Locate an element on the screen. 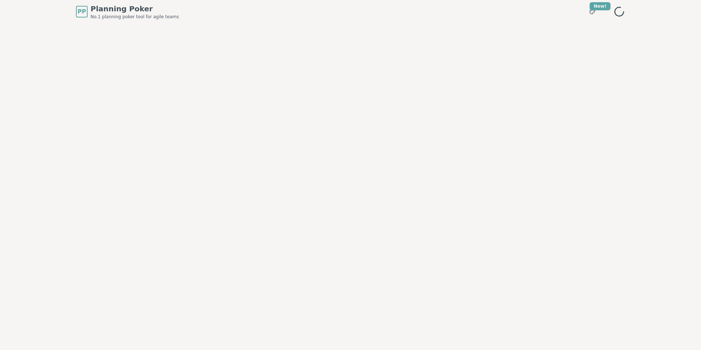 The image size is (701, 350). span: No.1 planning poker tool for agile teams is located at coordinates (135, 17).